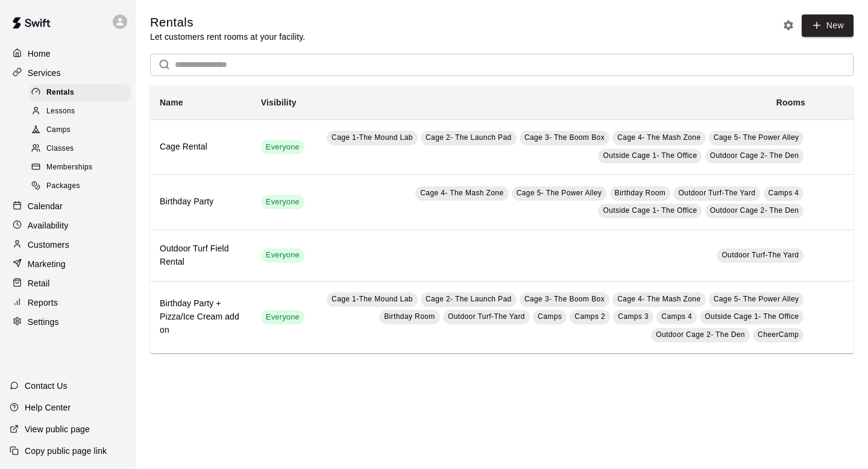 This screenshot has height=469, width=868. What do you see at coordinates (69, 168) in the screenshot?
I see `span: Memberships` at bounding box center [69, 168].